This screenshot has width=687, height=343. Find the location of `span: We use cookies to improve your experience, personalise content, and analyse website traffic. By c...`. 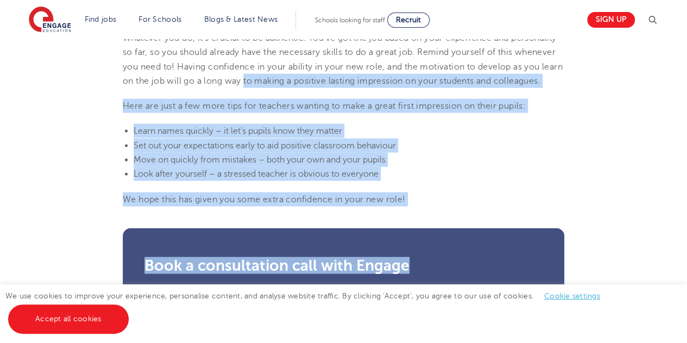

span: We use cookies to improve your experience, personalise content, and analyse website traffic. By c... is located at coordinates (308, 307).